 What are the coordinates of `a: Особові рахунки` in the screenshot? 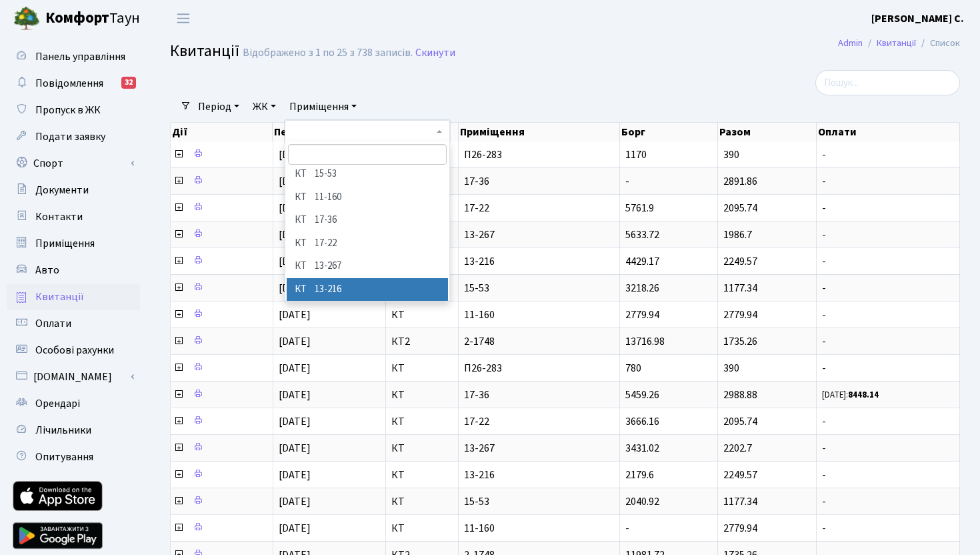 It's located at (73, 350).